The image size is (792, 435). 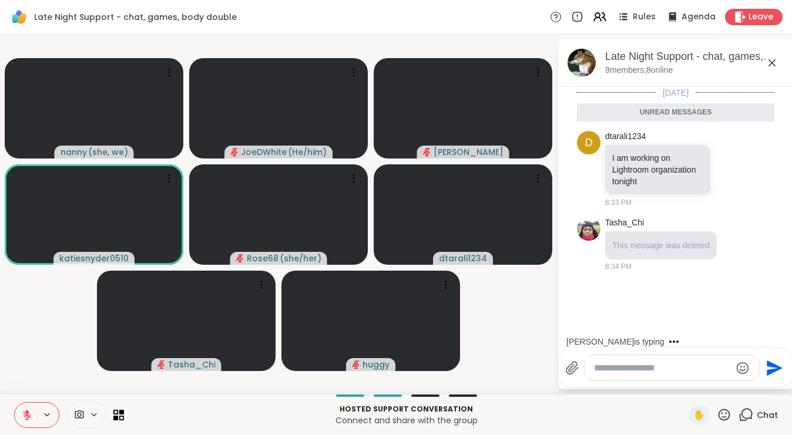 I want to click on span: 8:34 PM, so click(x=618, y=267).